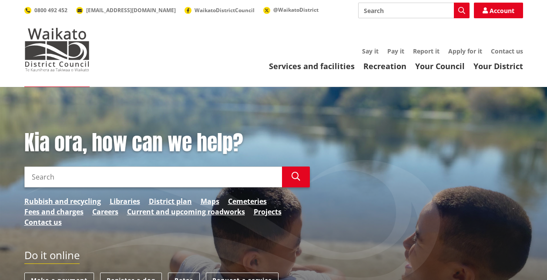 The height and width of the screenshot is (280, 547). Describe the element at coordinates (219, 10) in the screenshot. I see `a: WaikatoDistrictCouncil` at that location.